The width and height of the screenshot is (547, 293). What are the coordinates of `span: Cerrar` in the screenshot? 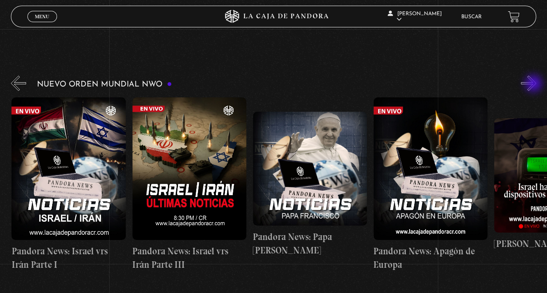 It's located at (42, 24).